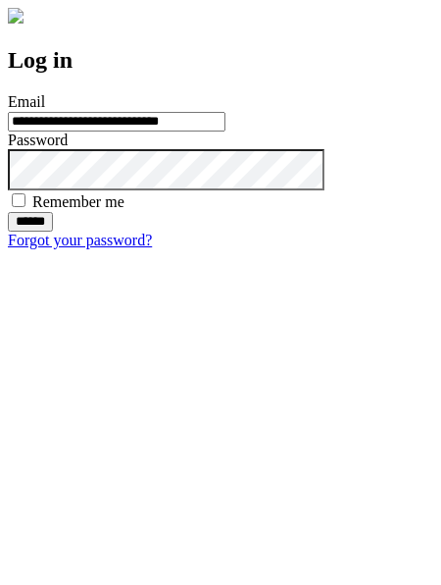 The height and width of the screenshot is (585, 441). I want to click on a: Forgot your password?, so click(79, 239).